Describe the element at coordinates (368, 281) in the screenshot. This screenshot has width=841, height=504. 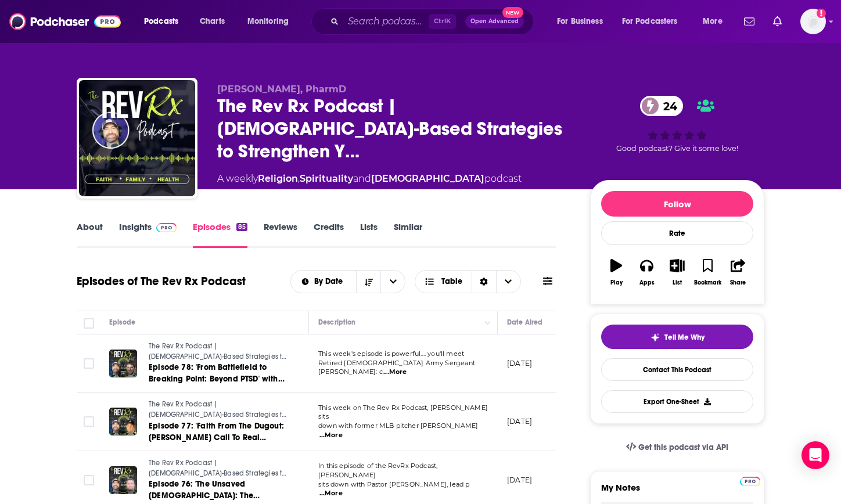
I see `button: Sort Direction` at that location.